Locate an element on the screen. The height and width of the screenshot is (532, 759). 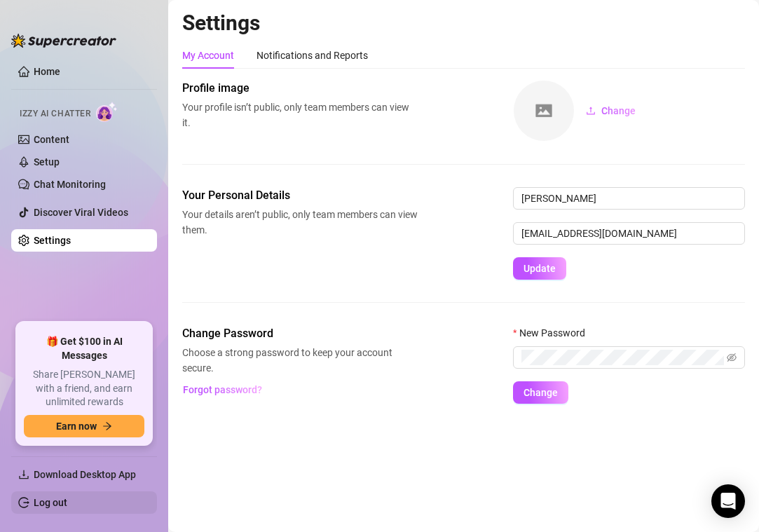
div: My Account is located at coordinates (208, 56).